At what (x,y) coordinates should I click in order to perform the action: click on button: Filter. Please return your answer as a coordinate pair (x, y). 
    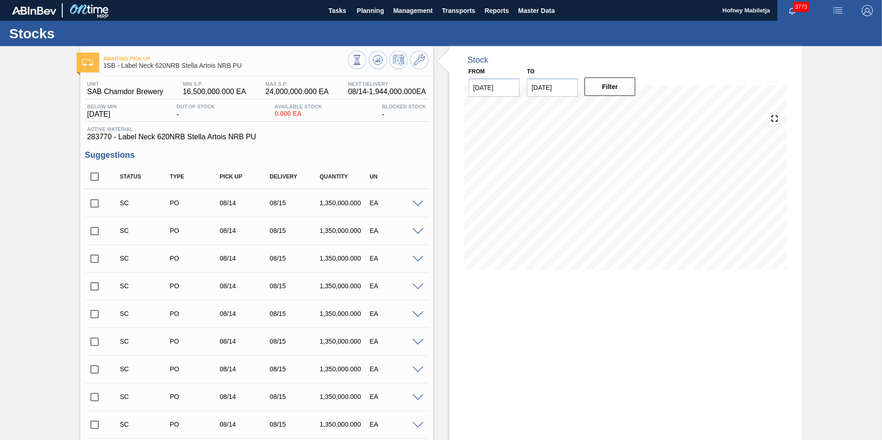
    Looking at the image, I should click on (610, 87).